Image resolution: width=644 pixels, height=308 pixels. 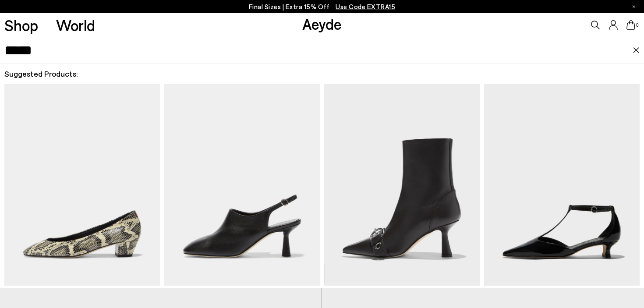 I want to click on a: Shop, so click(x=21, y=25).